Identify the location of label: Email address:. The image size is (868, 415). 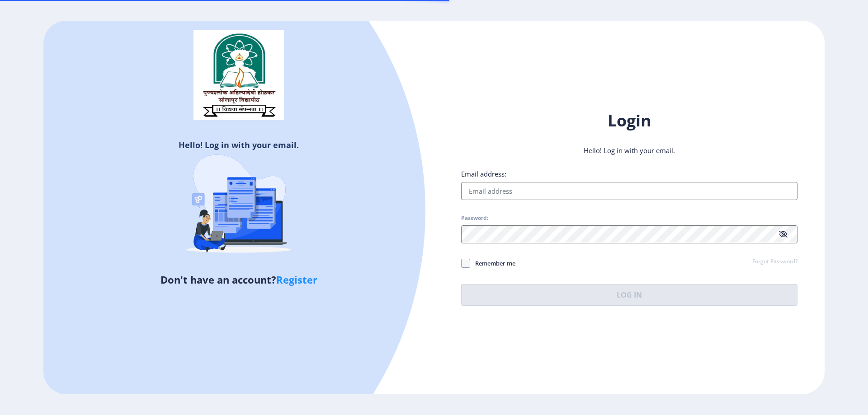
(484, 174).